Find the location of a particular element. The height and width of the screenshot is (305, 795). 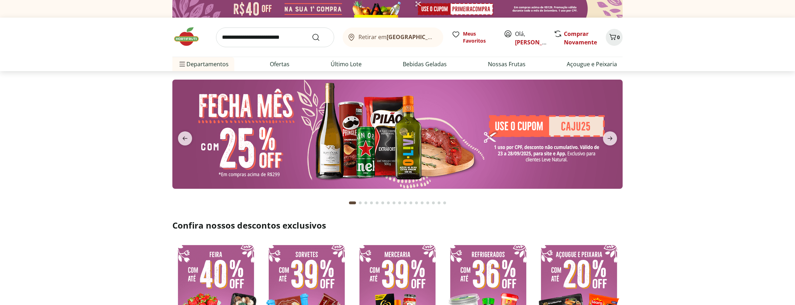

button: Go to page 2 from fs-carousel is located at coordinates (360, 203).